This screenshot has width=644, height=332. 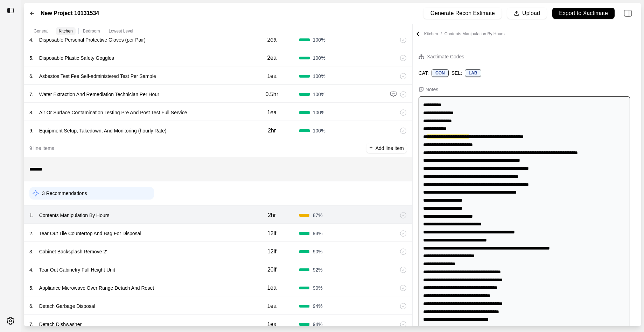 What do you see at coordinates (462, 14) in the screenshot?
I see `button: Generate Recon Estimate` at bounding box center [462, 14].